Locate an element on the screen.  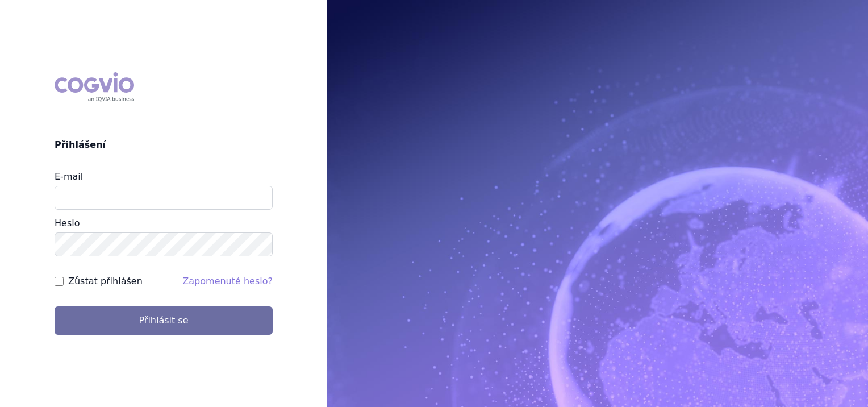
button: Přihlásit se is located at coordinates (163, 320).